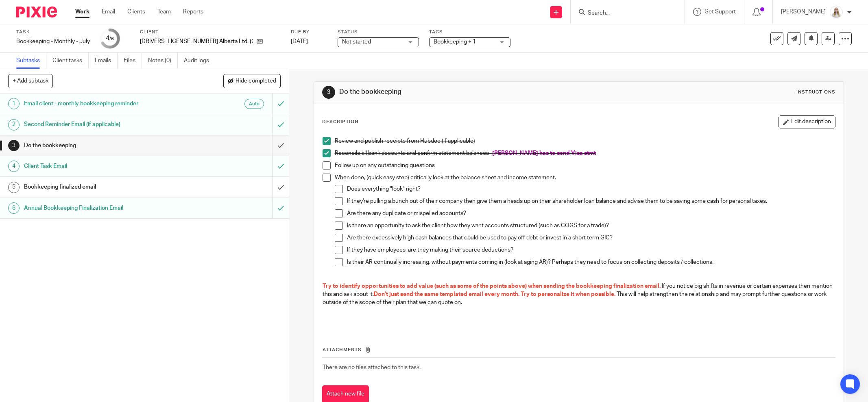 This screenshot has width=868, height=402. What do you see at coordinates (340, 122) in the screenshot?
I see `p: Description` at bounding box center [340, 122].